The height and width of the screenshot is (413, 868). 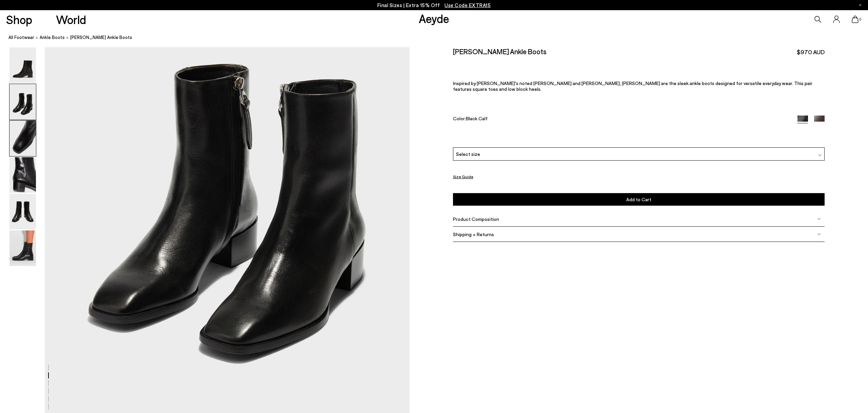 What do you see at coordinates (619, 119) in the screenshot?
I see `div: Color:` at bounding box center [619, 119].